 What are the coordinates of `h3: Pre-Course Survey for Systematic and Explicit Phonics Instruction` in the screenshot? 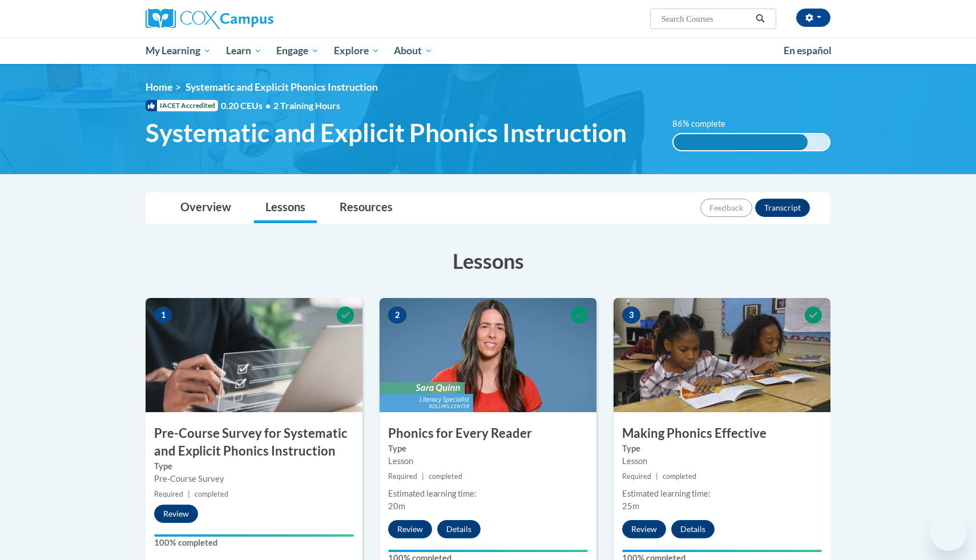 It's located at (254, 443).